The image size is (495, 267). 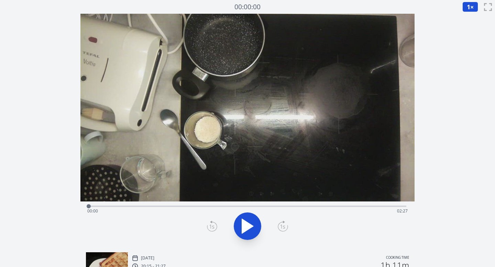 What do you see at coordinates (468, 7) in the screenshot?
I see `span: 1` at bounding box center [468, 7].